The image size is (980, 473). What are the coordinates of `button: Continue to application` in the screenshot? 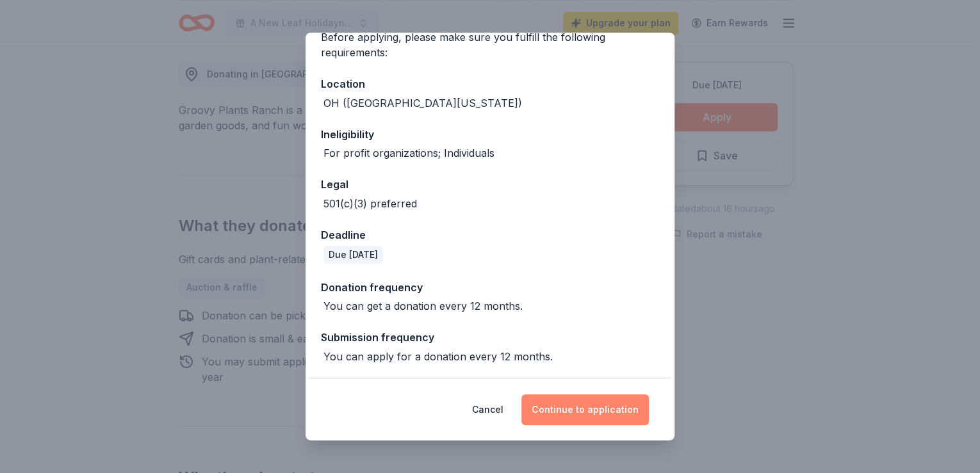 It's located at (585, 410).